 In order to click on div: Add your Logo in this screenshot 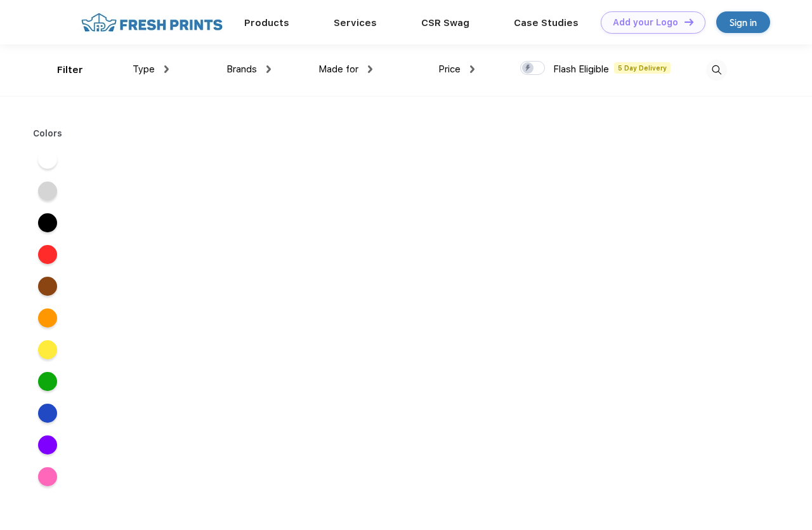, I will do `click(645, 23)`.